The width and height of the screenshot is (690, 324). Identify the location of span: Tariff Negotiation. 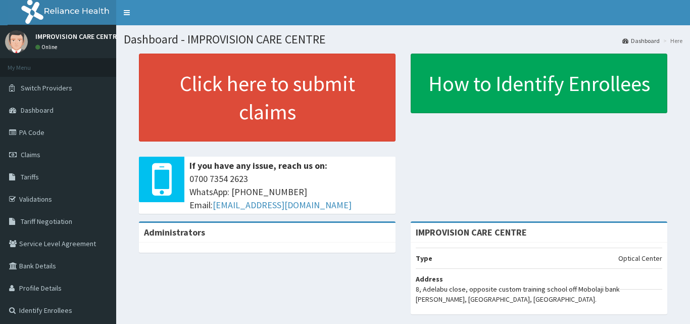
(46, 221).